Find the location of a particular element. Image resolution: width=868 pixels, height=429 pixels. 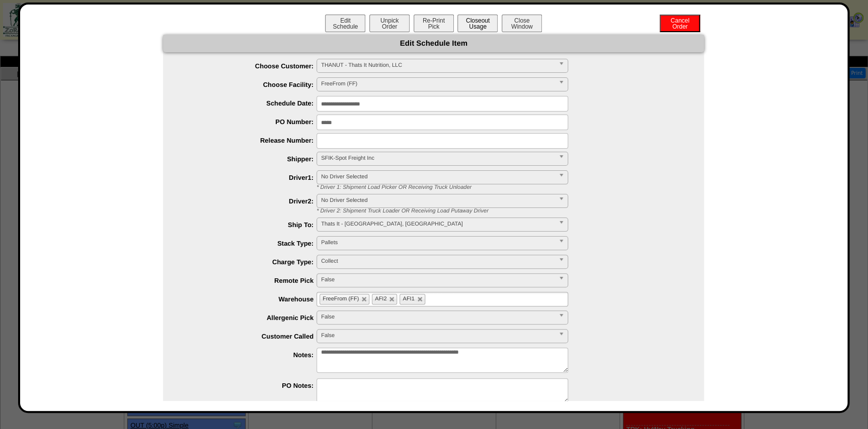

label: Choose Customer: is located at coordinates (250, 66).